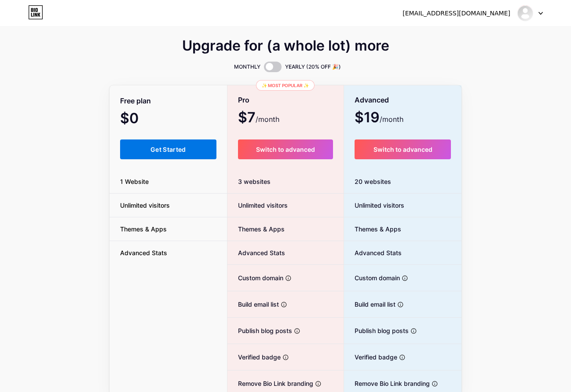 This screenshot has height=392, width=571. What do you see at coordinates (135, 101) in the screenshot?
I see `span: Free plan` at bounding box center [135, 101].